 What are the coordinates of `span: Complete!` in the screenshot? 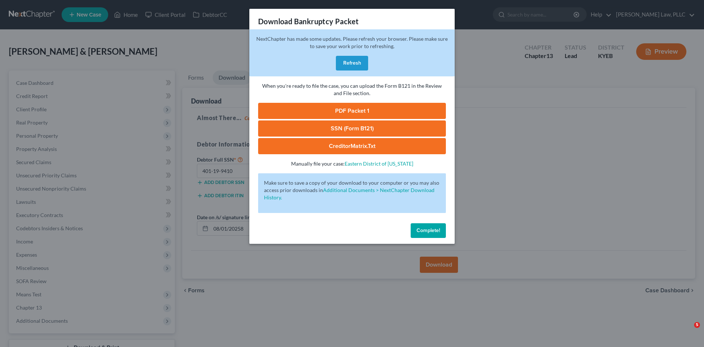 It's located at (428, 230).